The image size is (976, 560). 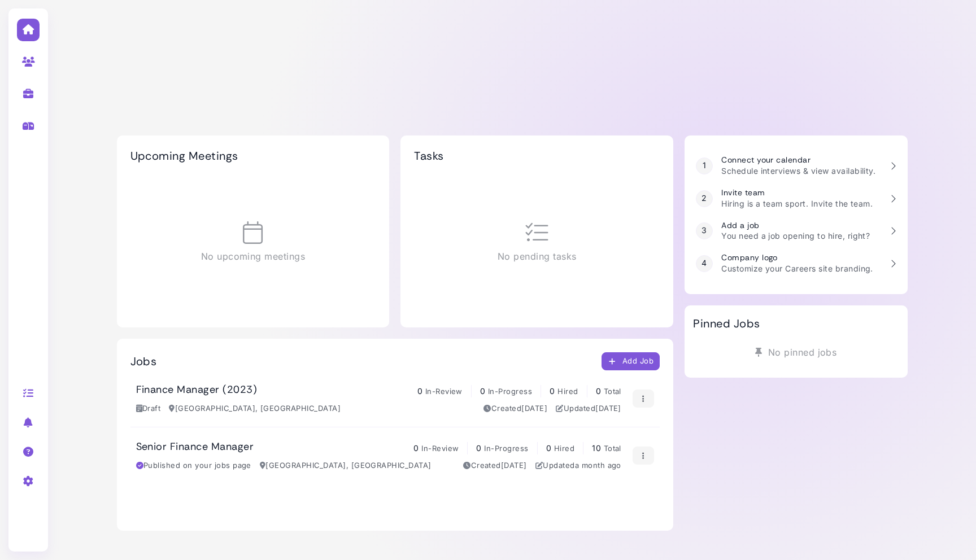 What do you see at coordinates (537, 242) in the screenshot?
I see `div: No pending tasks` at bounding box center [537, 242].